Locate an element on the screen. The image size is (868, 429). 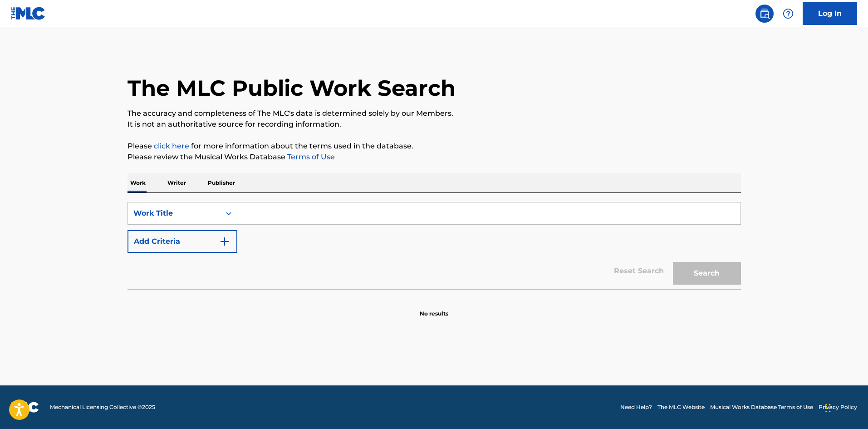
p: Please for more information about the terms used in the database. is located at coordinates (434, 146).